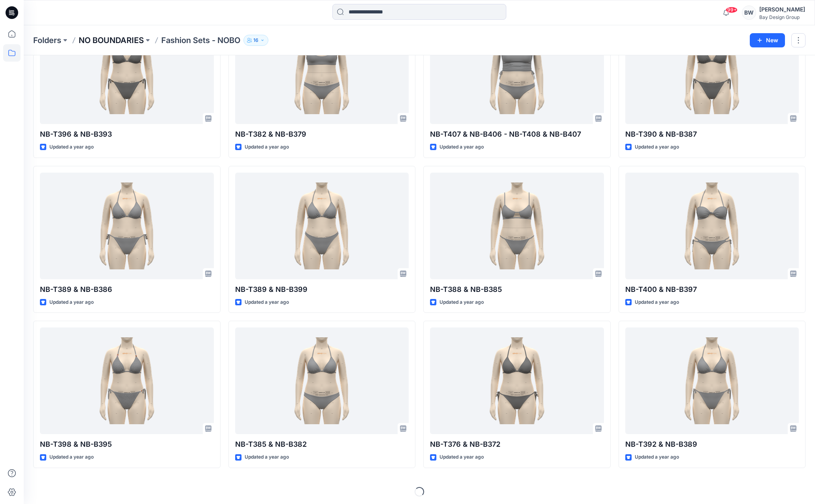 This screenshot has height=504, width=815. What do you see at coordinates (111, 40) in the screenshot?
I see `p: NO BOUNDARIES` at bounding box center [111, 40].